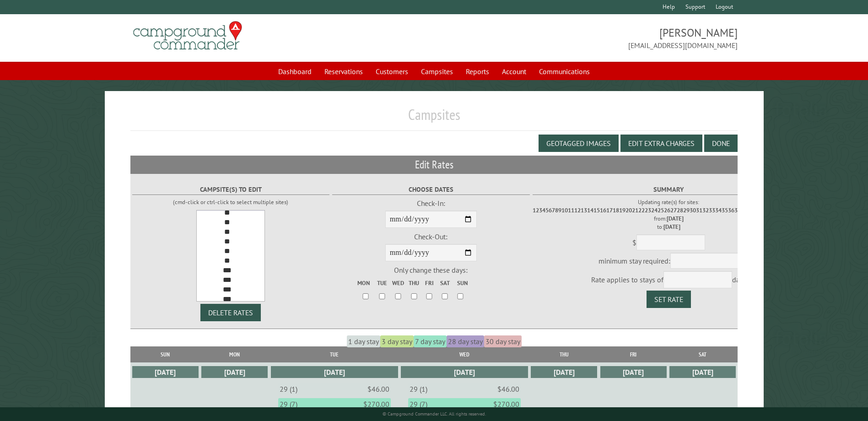 The height and width of the screenshot is (421, 868). I want to click on strong: 32, so click(705, 210).